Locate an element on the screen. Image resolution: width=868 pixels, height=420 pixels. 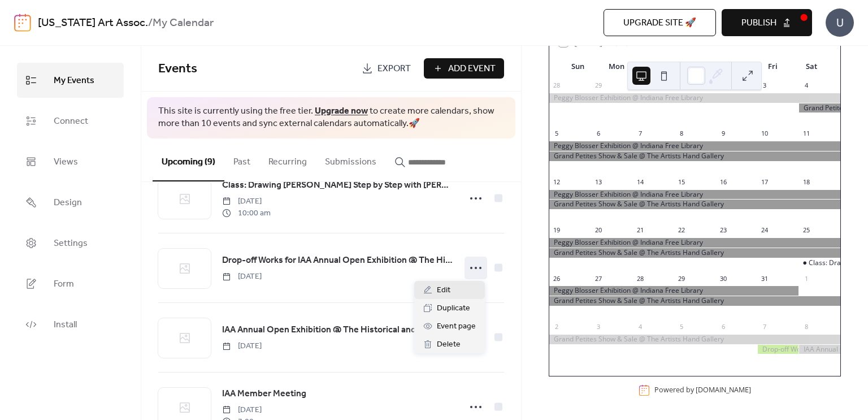
a: Export is located at coordinates (386, 68).